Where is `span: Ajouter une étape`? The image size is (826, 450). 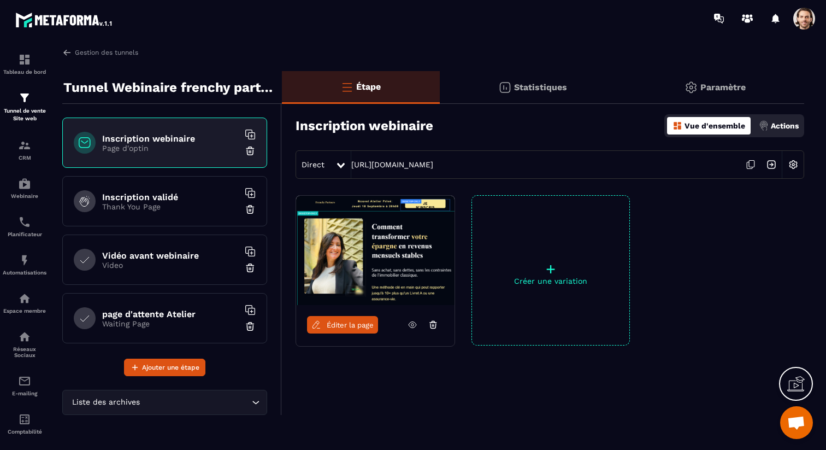 span: Ajouter une étape is located at coordinates (170, 367).